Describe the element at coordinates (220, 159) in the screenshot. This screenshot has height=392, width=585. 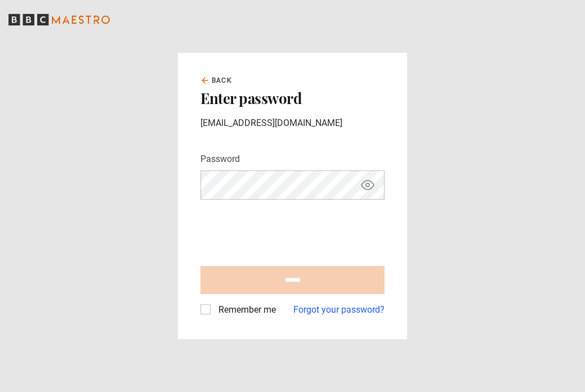
I see `label: Password` at that location.